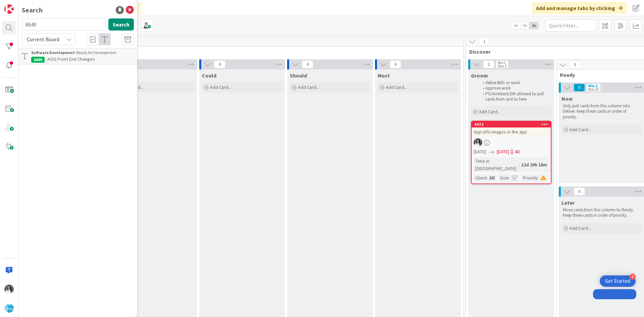  I want to click on span: Product Backlog, so click(240, 51).